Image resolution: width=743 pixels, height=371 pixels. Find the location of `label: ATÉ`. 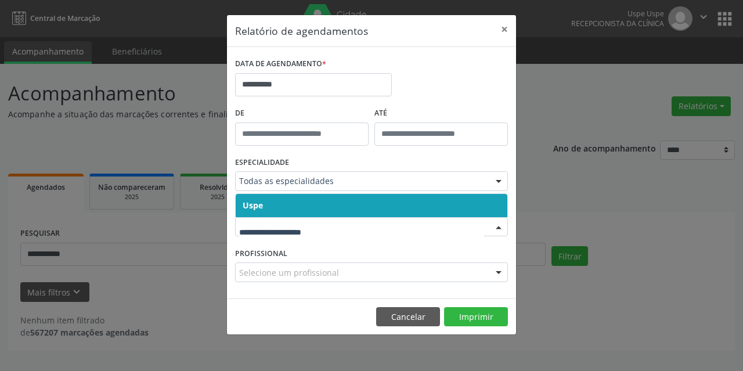

label: ATÉ is located at coordinates (441, 113).